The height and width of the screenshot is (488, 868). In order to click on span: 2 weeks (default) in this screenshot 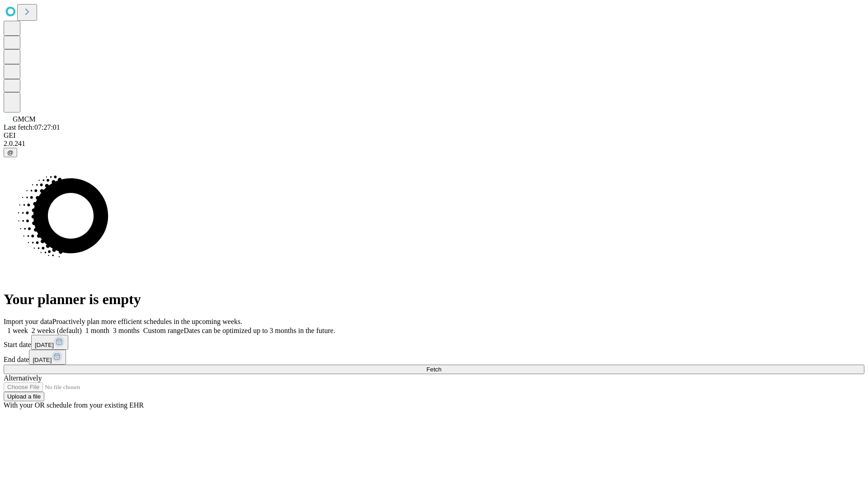, I will do `click(56, 331)`.